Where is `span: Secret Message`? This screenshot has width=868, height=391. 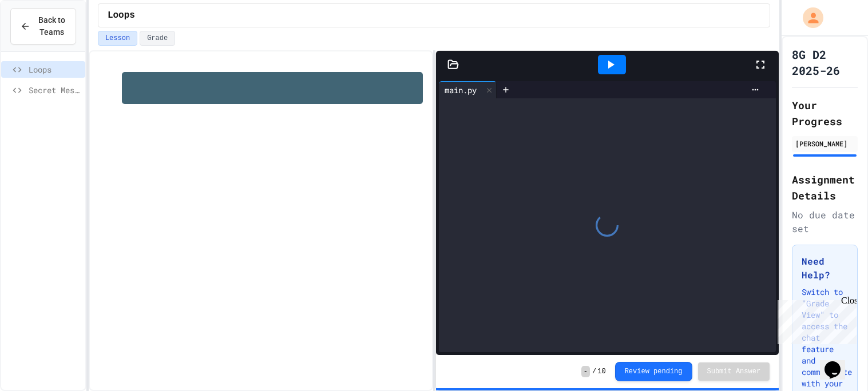
span: Secret Message is located at coordinates (54, 90).